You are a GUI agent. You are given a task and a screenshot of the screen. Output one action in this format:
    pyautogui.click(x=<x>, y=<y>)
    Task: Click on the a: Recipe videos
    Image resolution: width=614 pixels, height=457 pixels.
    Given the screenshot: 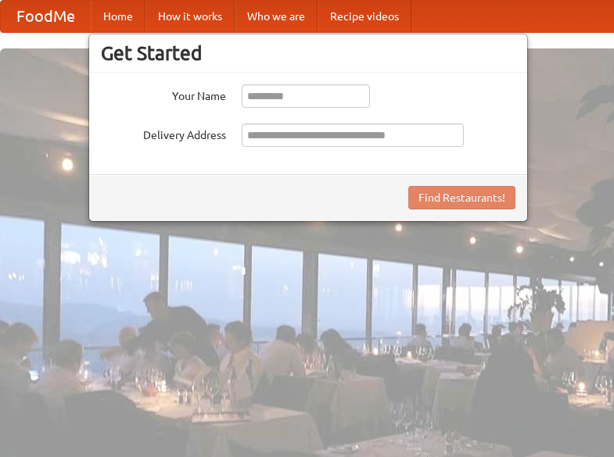 What is the action you would take?
    pyautogui.click(x=364, y=16)
    